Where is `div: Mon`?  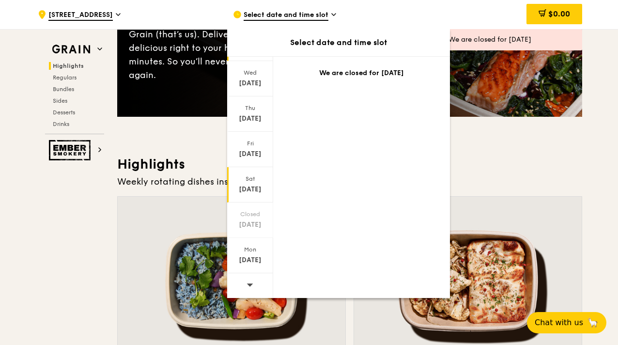
div: Mon is located at coordinates (250, 249).